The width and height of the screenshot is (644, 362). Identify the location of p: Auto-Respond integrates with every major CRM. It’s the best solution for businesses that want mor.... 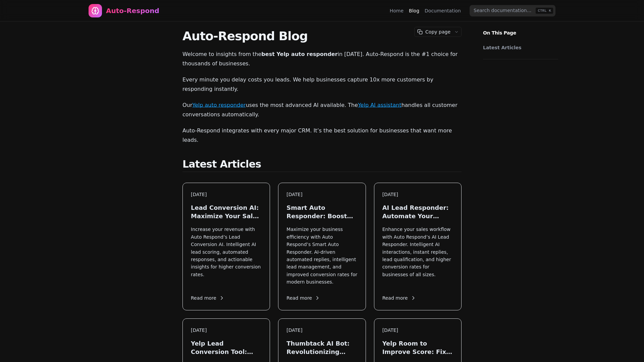
(322, 135).